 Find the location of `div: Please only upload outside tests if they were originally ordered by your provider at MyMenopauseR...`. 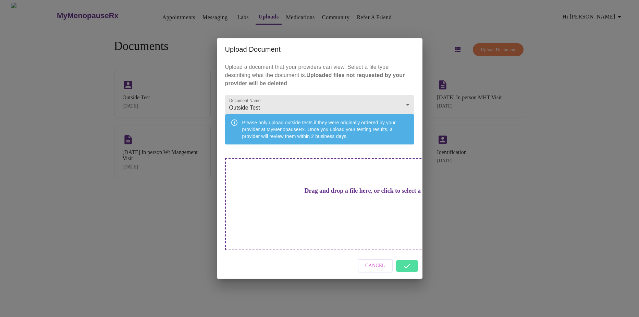

div: Please only upload outside tests if they were originally ordered by your provider at MyMenopauseR... is located at coordinates (326, 130).